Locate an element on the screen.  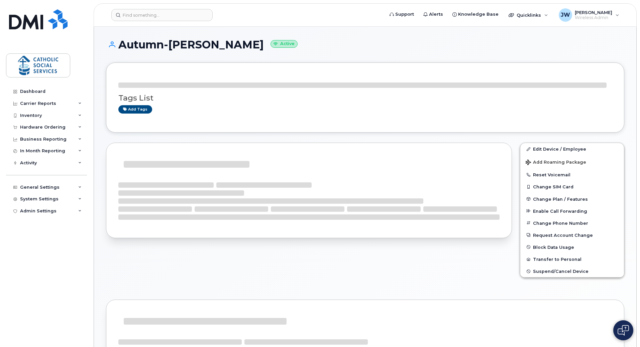
span: Suspend/Cancel Device is located at coordinates (560, 271).